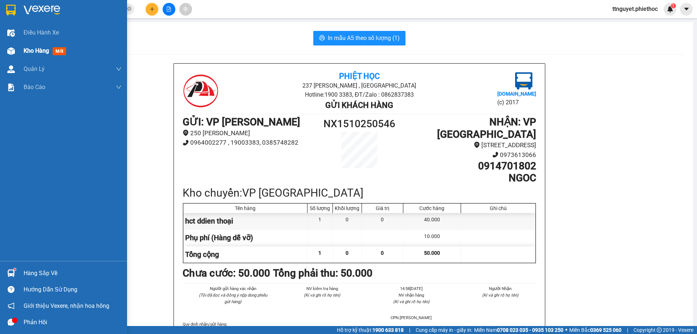 This screenshot has height=334, width=697. Describe the element at coordinates (686, 9) in the screenshot. I see `button: caret-down` at that location.